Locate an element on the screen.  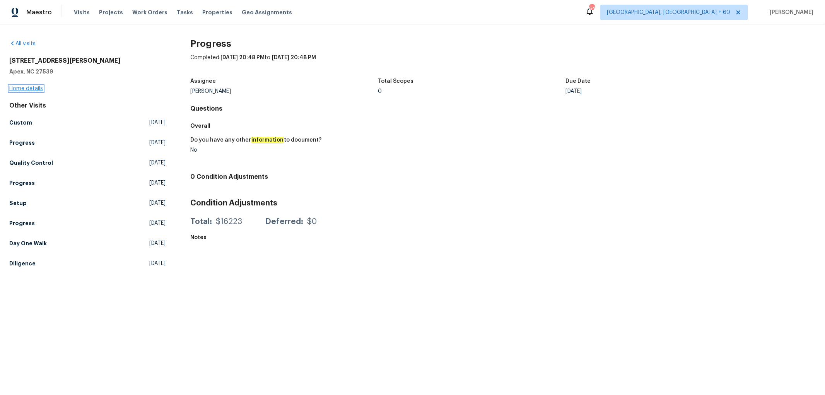
h5: Setup is located at coordinates (18, 203).